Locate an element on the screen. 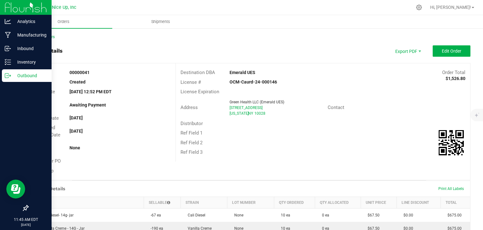 Image resolution: width=483 pixels, height=230 pixels. th: Sellable is located at coordinates (162, 202).